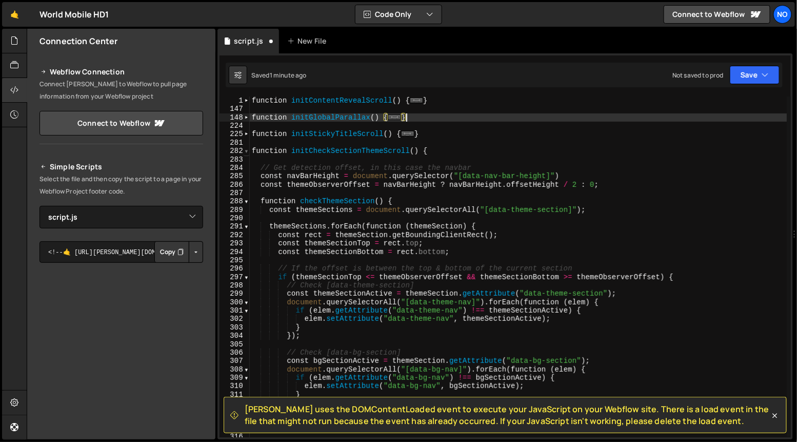 This screenshot has width=797, height=442. Describe the element at coordinates (234, 143) in the screenshot. I see `div: 281` at that location.